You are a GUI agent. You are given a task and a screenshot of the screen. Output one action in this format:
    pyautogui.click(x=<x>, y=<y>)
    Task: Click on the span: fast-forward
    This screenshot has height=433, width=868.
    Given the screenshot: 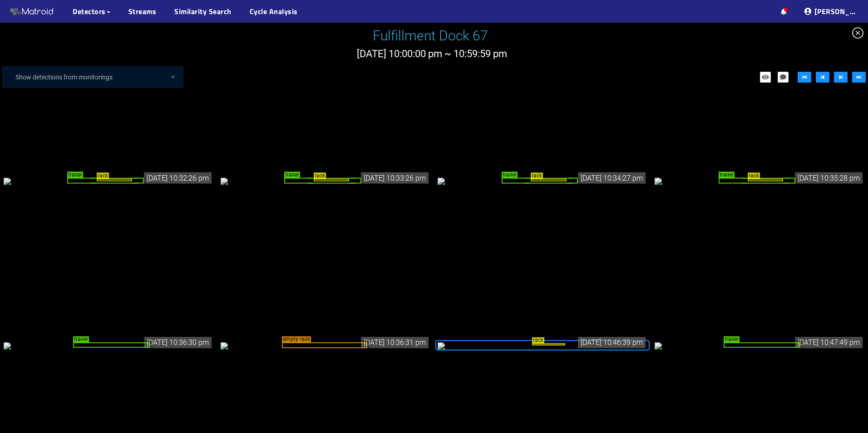 What is the action you would take?
    pyautogui.click(x=859, y=78)
    